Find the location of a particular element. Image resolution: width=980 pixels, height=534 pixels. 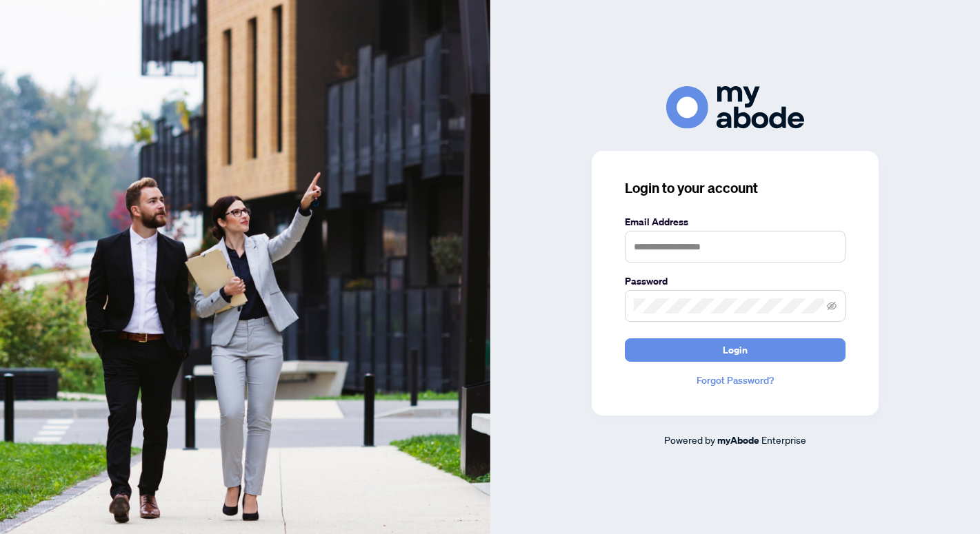

span: Enterprise is located at coordinates (783, 440).